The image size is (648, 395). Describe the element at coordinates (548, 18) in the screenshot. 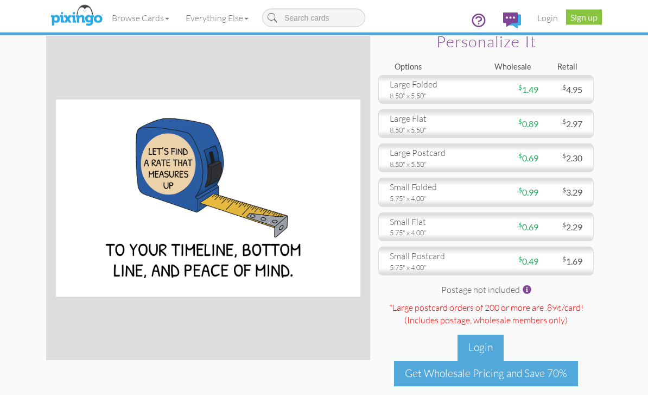

I see `a: Login` at that location.